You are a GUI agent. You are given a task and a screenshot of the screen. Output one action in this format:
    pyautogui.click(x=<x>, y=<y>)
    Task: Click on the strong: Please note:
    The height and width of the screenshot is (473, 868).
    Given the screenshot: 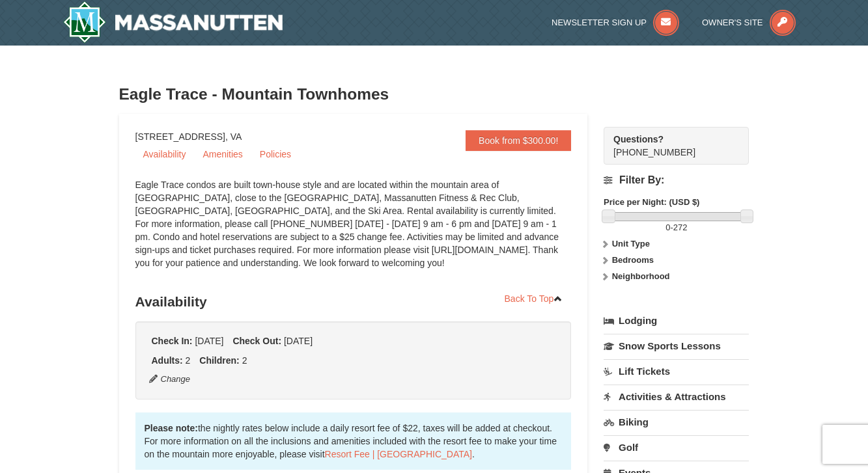 What is the action you would take?
    pyautogui.click(x=171, y=428)
    